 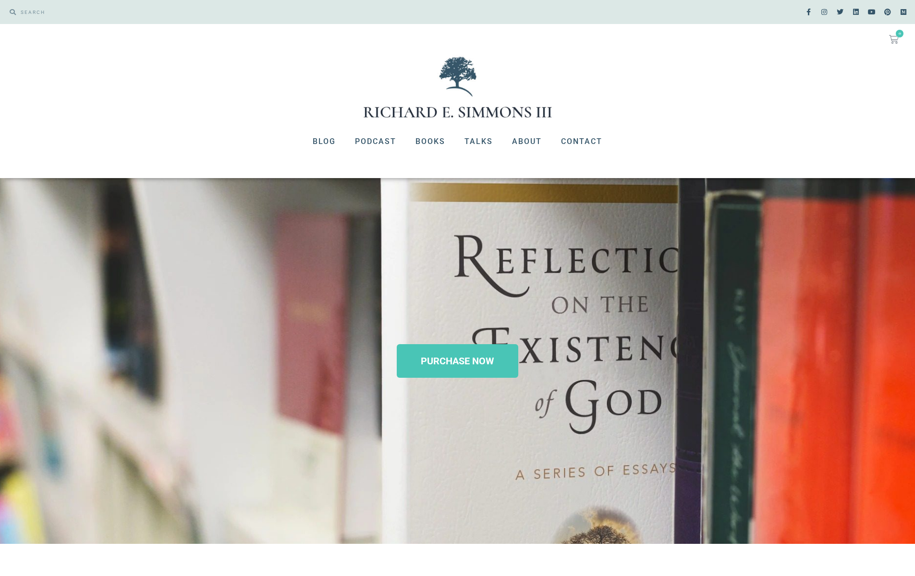 What do you see at coordinates (478, 142) in the screenshot?
I see `a: Talks` at bounding box center [478, 142].